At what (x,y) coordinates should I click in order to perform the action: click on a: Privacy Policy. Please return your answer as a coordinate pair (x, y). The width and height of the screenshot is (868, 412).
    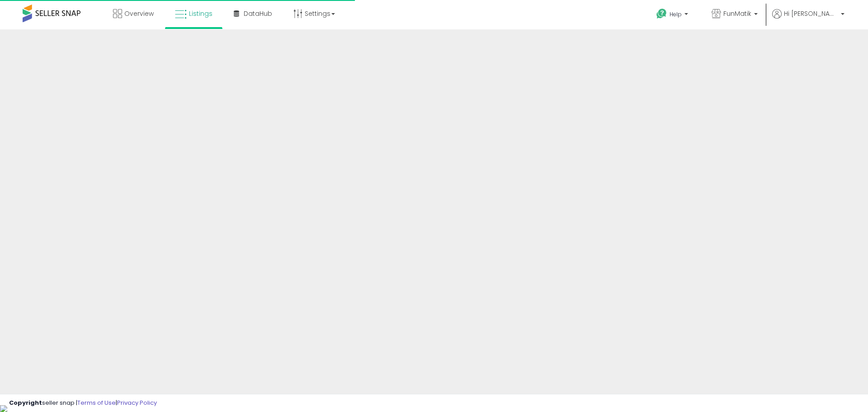
    Looking at the image, I should click on (137, 402).